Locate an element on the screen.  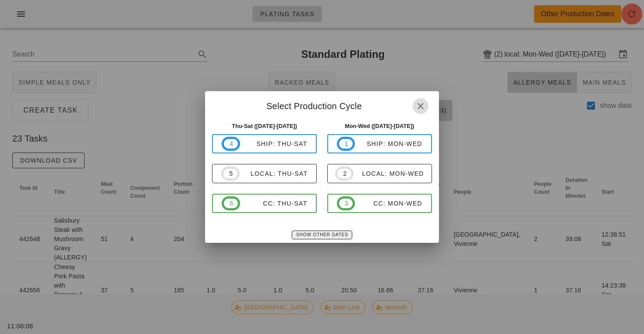
div: Select Production Cycle is located at coordinates (321, 105).